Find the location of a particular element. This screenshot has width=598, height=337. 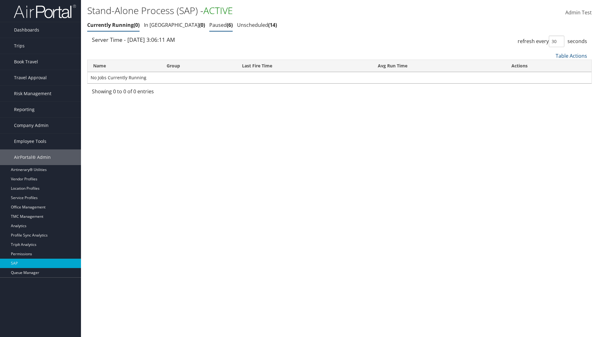

th: Actions is located at coordinates (549, 66).